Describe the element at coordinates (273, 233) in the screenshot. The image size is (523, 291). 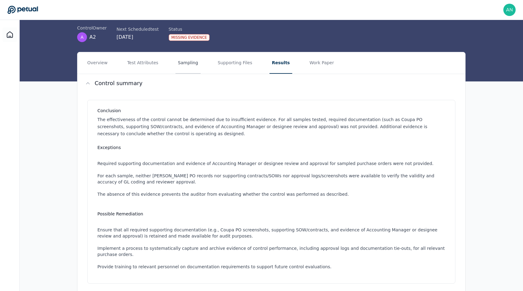
I see `li: Ensure that all required supporting documentation (e.g., Coupa PO screenshots, supporting SOW/con...` at that location.